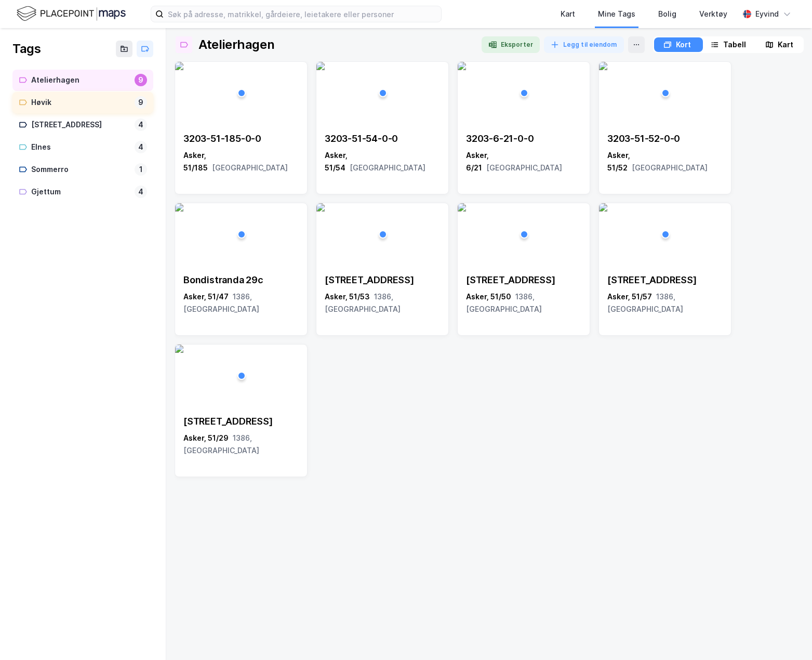 The image size is (812, 660). Describe the element at coordinates (714, 14) in the screenshot. I see `div: Verktøy` at that location.